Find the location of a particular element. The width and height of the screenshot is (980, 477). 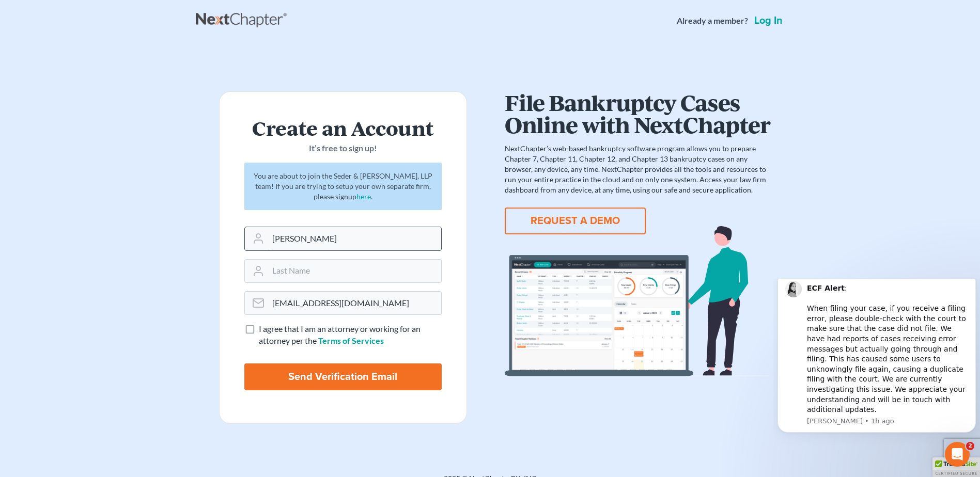

img: Profile image for Lindsey is located at coordinates (20, 10).